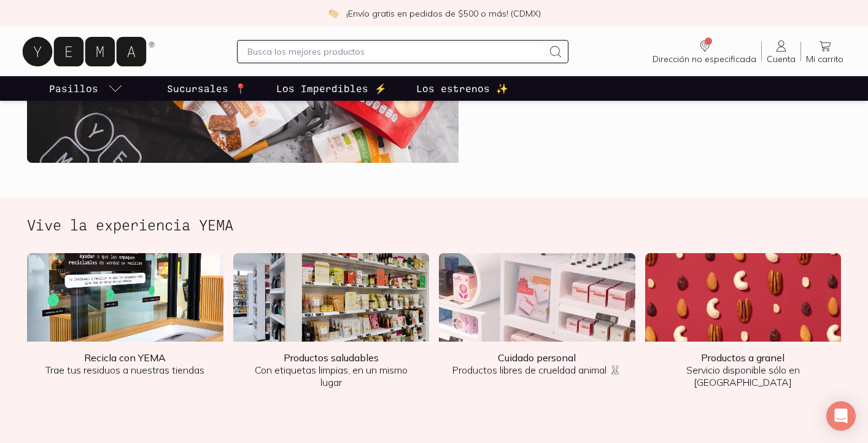 This screenshot has height=443, width=868. Describe the element at coordinates (841, 415) in the screenshot. I see `div: Open Intercom Messenger` at that location.